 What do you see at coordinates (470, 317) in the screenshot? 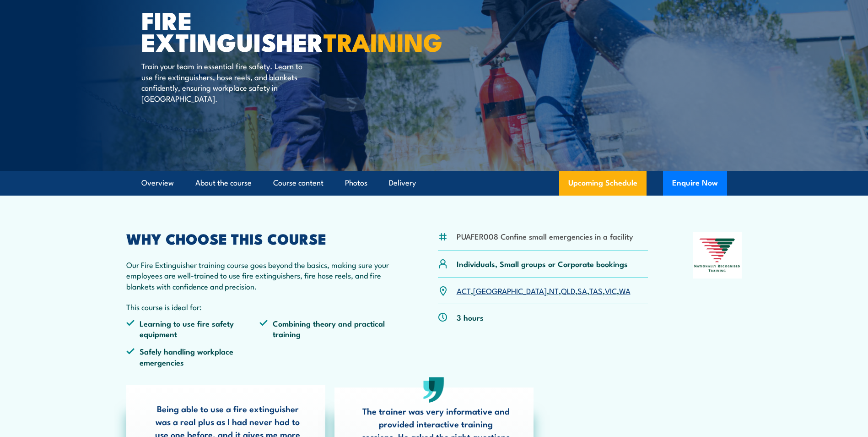
I see `p: 3 hours` at bounding box center [470, 317].